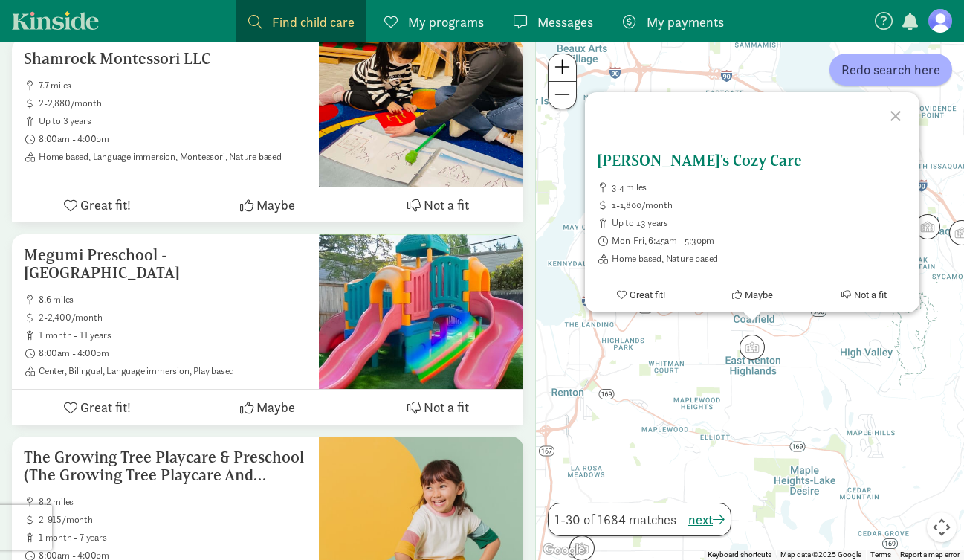 The image size is (964, 560). What do you see at coordinates (172, 502) in the screenshot?
I see `span: 8.2 miles` at bounding box center [172, 502].